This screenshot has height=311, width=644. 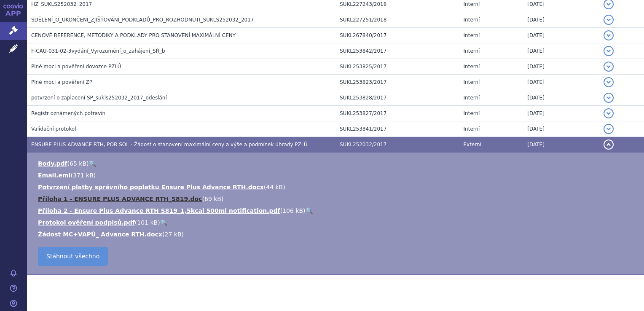 I want to click on td: SUKL267840/2017, so click(x=398, y=36).